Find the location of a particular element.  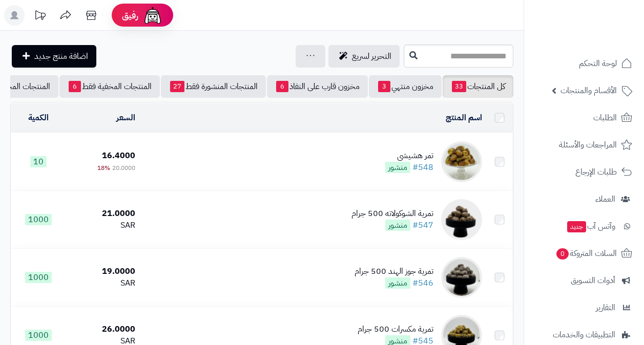

a: المنتجات المنشورة فقط27 is located at coordinates (213, 86).